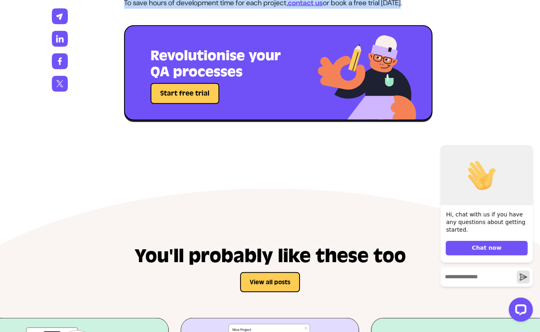  What do you see at coordinates (221, 64) in the screenshot?
I see `h2: Revolutionise your QA processes` at bounding box center [221, 64].